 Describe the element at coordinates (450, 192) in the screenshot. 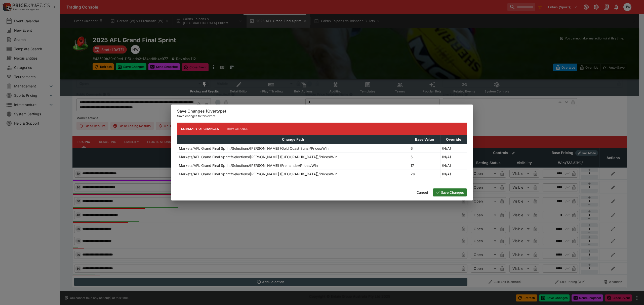

I see `button: Save Changes` at that location.